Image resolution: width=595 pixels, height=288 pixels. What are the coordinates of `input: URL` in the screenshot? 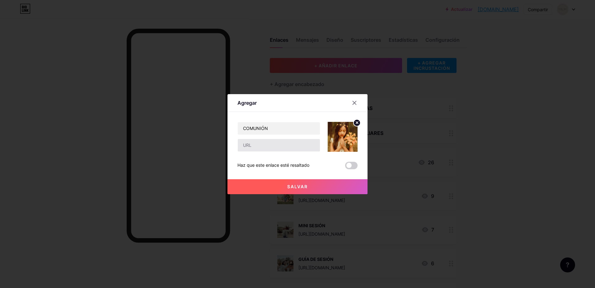 It's located at (279, 145).